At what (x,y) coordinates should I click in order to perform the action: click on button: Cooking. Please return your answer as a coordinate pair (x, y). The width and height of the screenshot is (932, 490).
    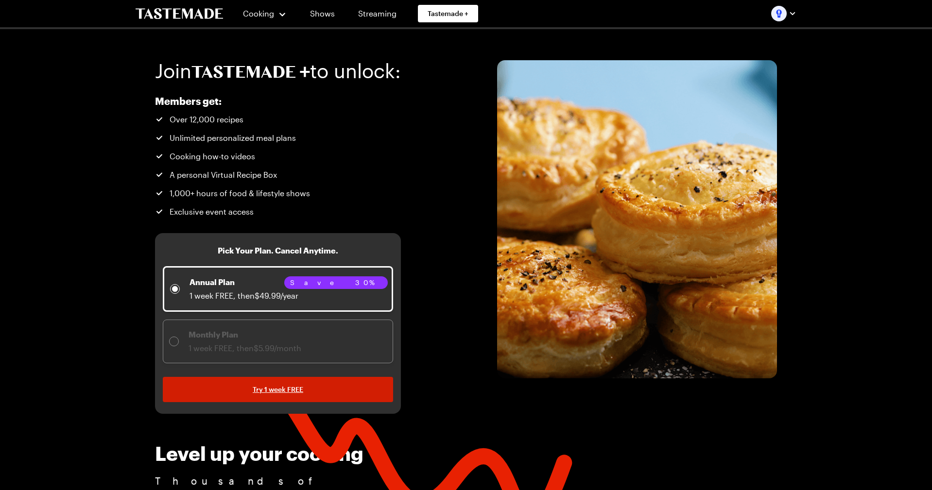
    Looking at the image, I should click on (264, 14).